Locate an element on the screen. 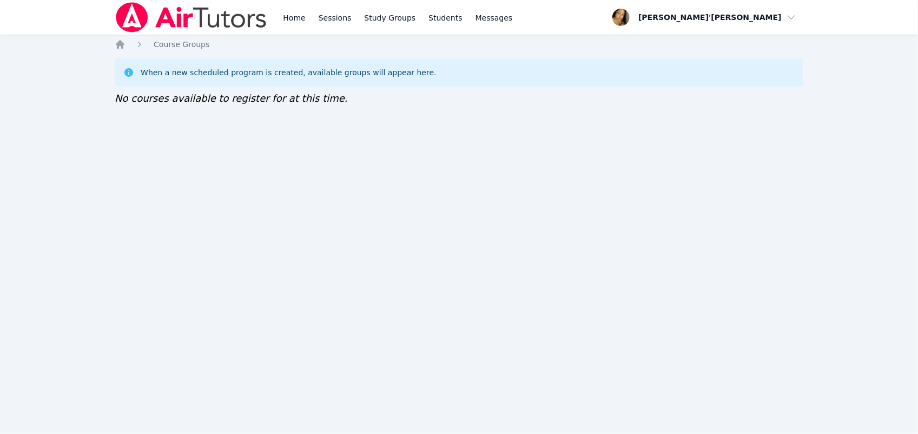 The width and height of the screenshot is (918, 434). span: Course Groups is located at coordinates (181, 44).